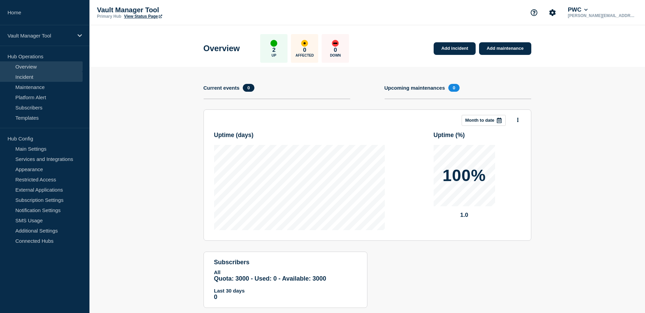 The width and height of the screenshot is (645, 313). I want to click on h4: subscribers, so click(285, 262).